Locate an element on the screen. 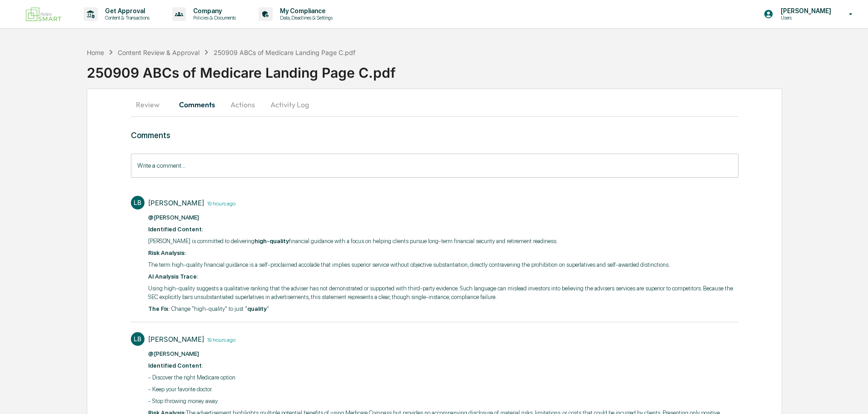 This screenshot has height=414, width=868. p: Users is located at coordinates (804, 18).